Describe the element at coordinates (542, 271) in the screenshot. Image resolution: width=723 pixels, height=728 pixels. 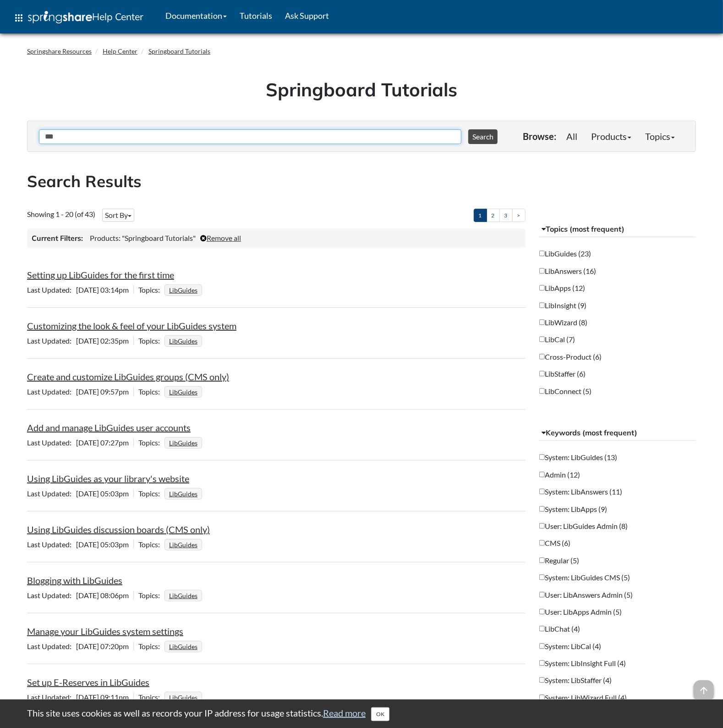
I see `input: LibAnswers (16)` at that location.